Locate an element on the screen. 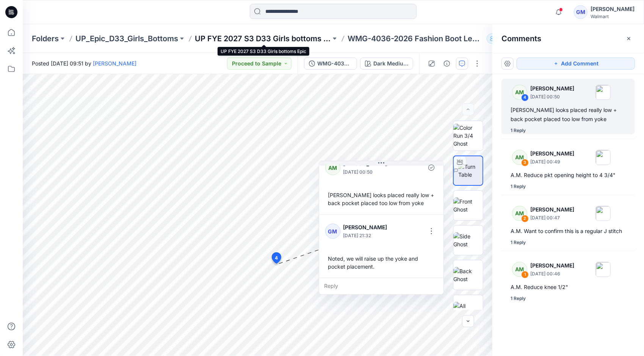  div: 4 is located at coordinates (525, 97).